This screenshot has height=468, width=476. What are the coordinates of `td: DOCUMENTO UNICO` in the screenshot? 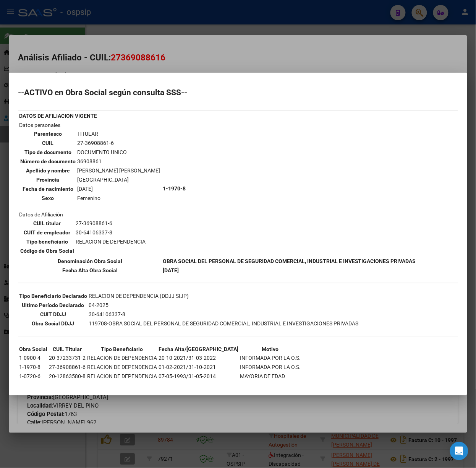 It's located at (119, 152).